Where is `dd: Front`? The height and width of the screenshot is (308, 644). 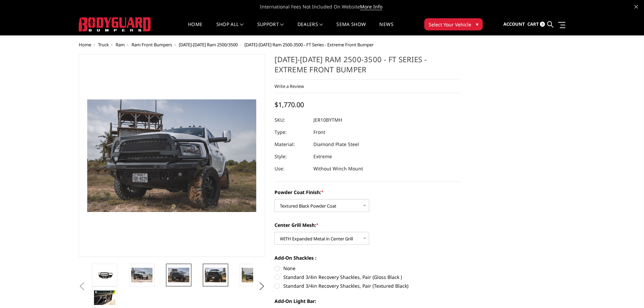 dd: Front is located at coordinates (319, 132).